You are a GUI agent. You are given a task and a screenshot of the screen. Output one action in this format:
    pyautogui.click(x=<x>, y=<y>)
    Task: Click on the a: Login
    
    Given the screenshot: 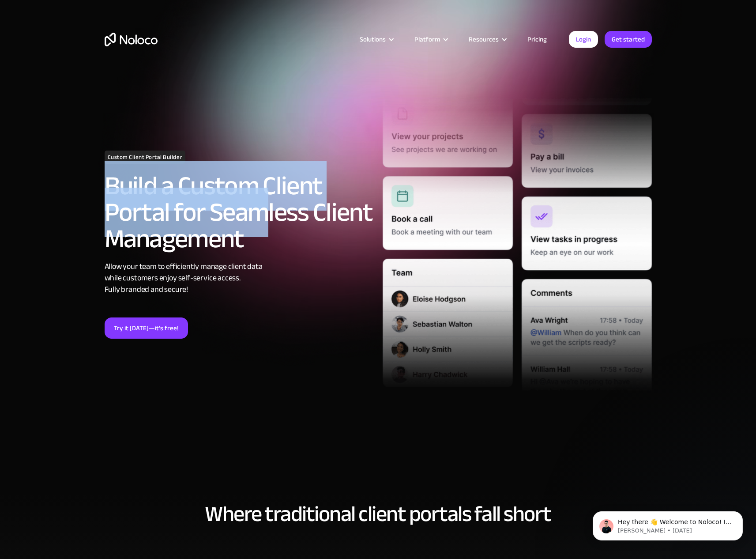 What is the action you would take?
    pyautogui.click(x=584, y=39)
    